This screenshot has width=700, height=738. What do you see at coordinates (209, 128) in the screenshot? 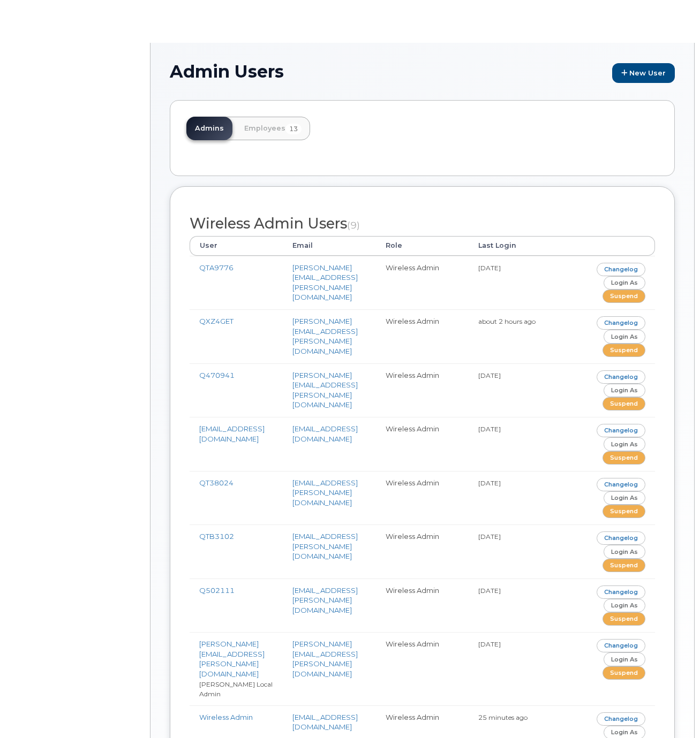
I see `a: Admins` at bounding box center [209, 128].